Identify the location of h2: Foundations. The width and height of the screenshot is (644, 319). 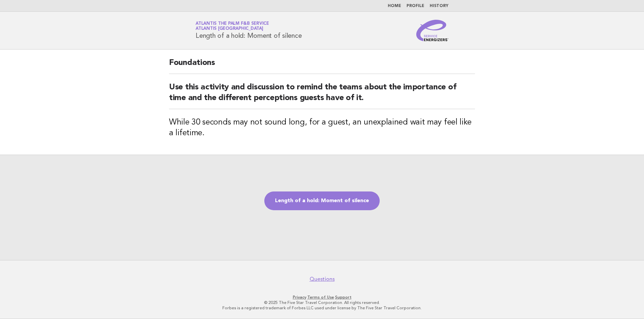
(322, 65).